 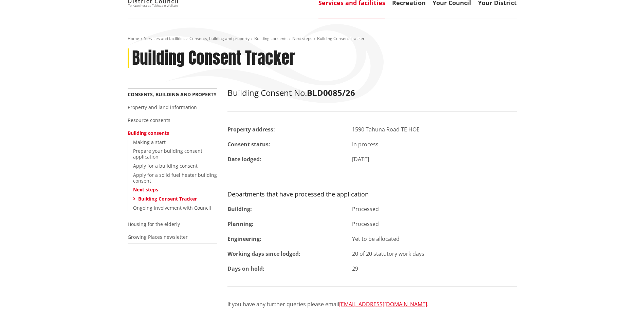 What do you see at coordinates (246, 269) in the screenshot?
I see `strong: Days on hold:` at bounding box center [246, 269].